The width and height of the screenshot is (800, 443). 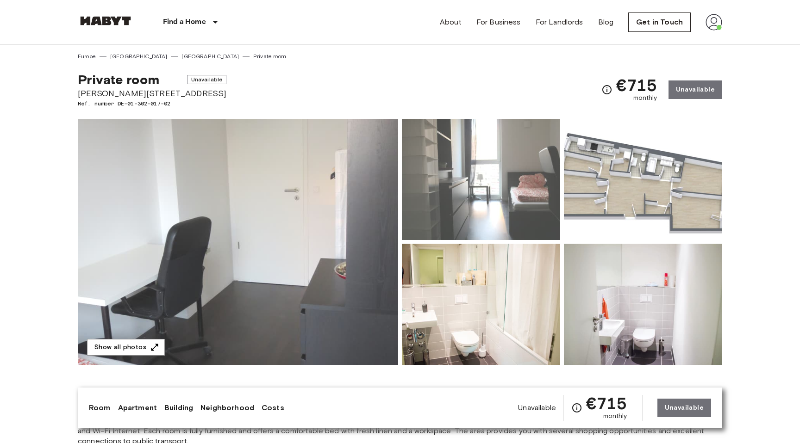 What do you see at coordinates (137, 408) in the screenshot?
I see `a: Apartment` at bounding box center [137, 408].